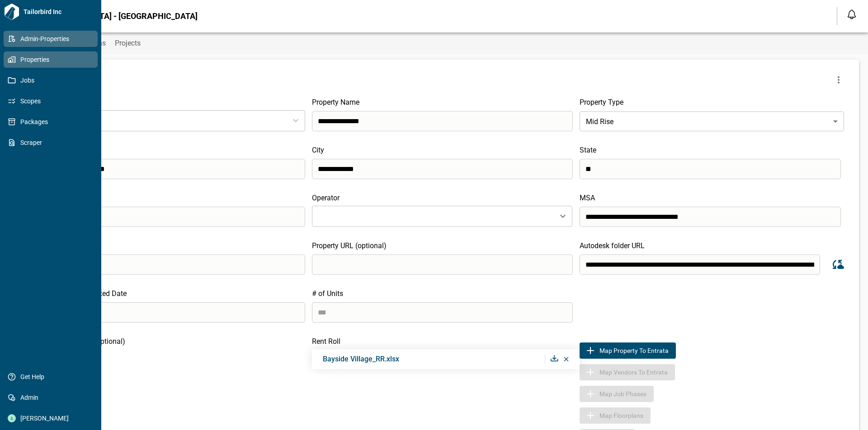 Image resolution: width=868 pixels, height=430 pixels. I want to click on button: more, so click(838, 80).